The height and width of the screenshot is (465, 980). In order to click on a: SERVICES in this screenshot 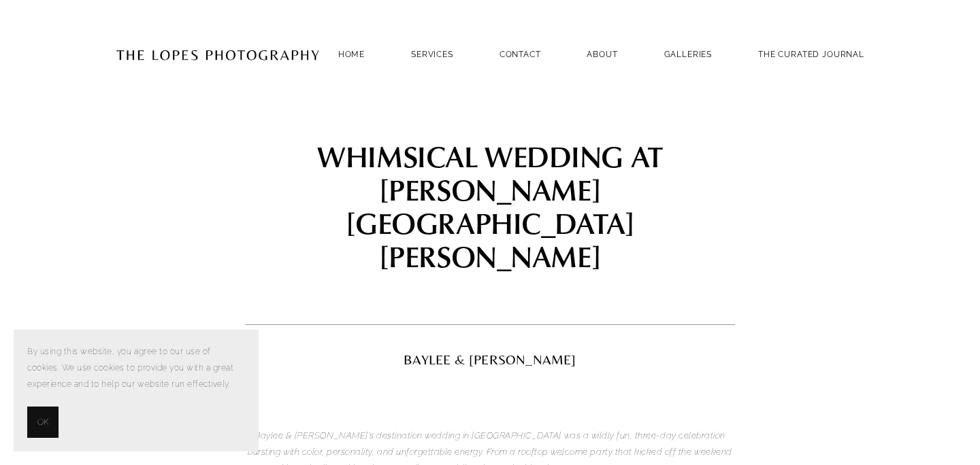, I will do `click(432, 54)`.